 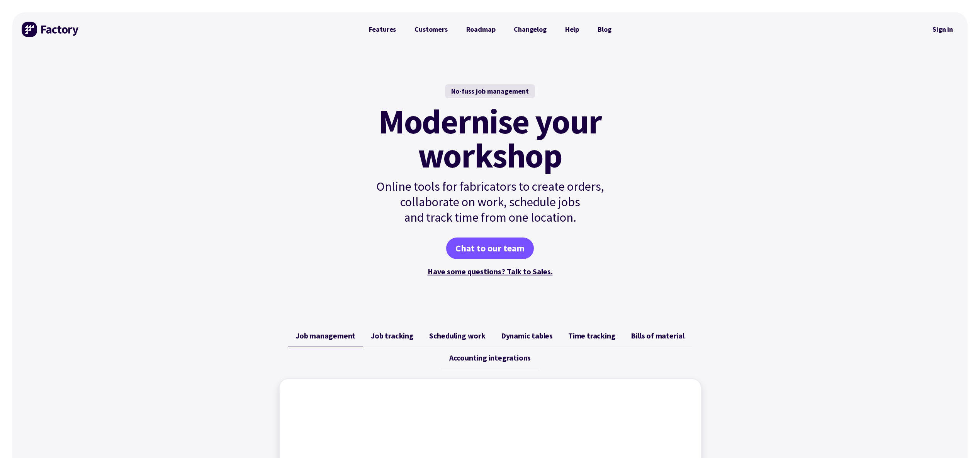 I want to click on nav: Secondary Navigation, so click(x=942, y=29).